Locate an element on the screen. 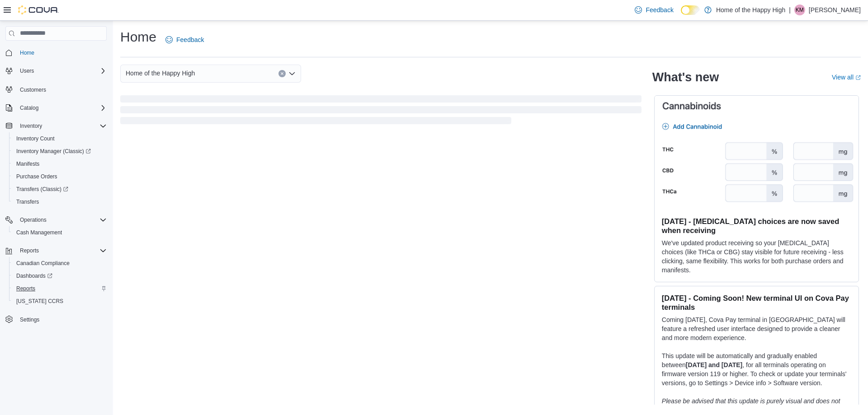 Image resolution: width=868 pixels, height=415 pixels. p: This update will be automatically and gradually enabled between , for all terminals operating on ... is located at coordinates (756, 369).